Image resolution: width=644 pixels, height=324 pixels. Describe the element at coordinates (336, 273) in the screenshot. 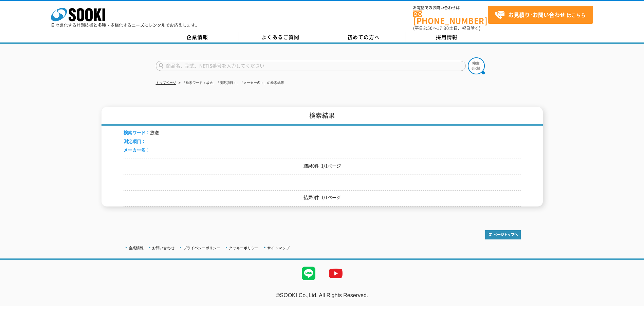

I see `img: YouTube` at that location.